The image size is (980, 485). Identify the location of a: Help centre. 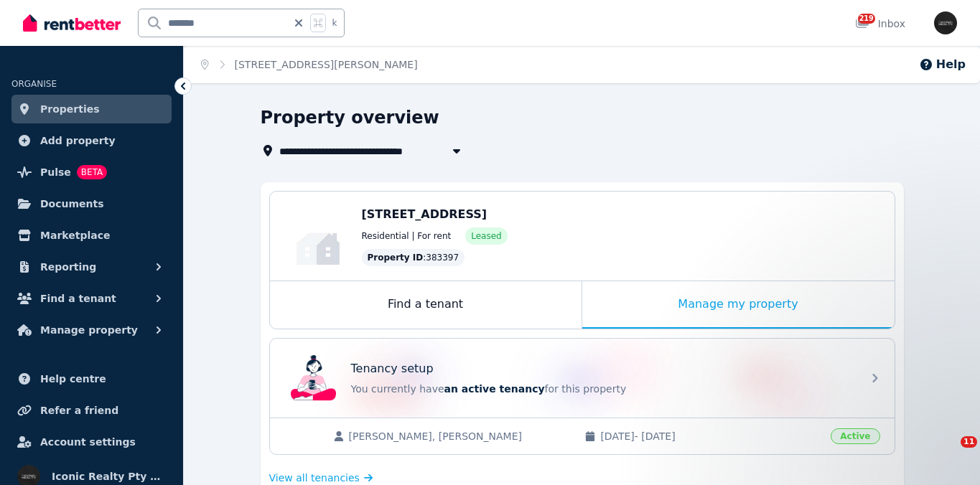
(91, 379).